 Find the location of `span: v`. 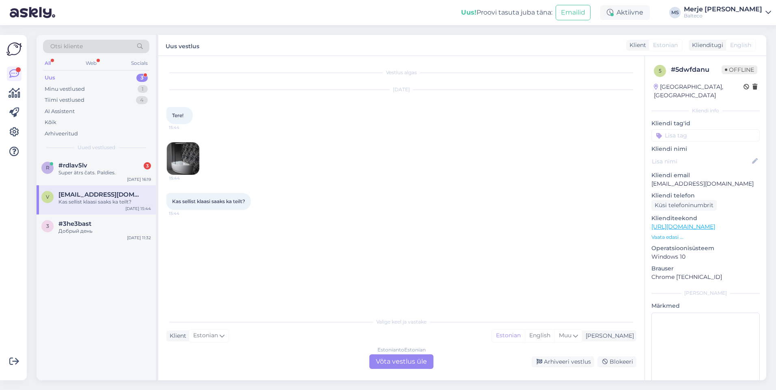

span: v is located at coordinates (47, 197).